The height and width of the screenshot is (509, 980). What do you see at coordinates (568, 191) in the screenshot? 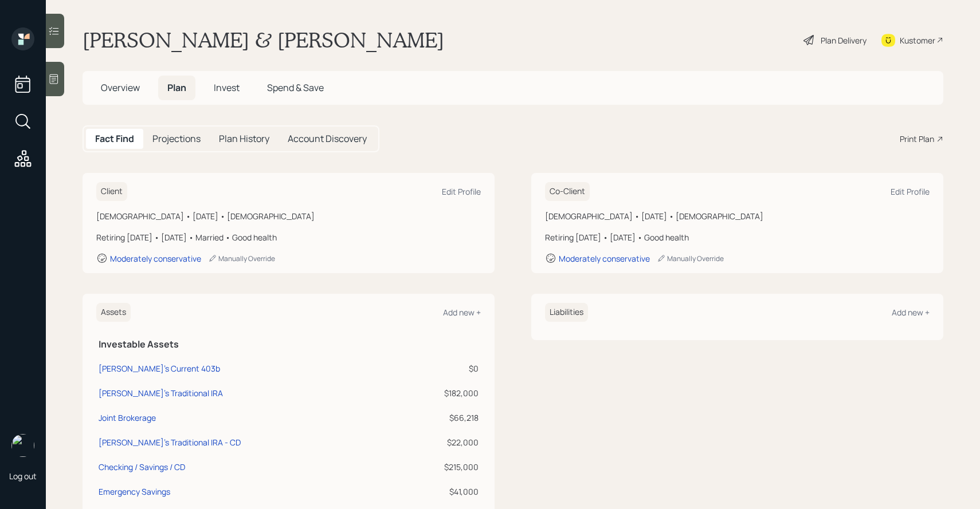
I see `h6: Co-Client` at bounding box center [568, 191].